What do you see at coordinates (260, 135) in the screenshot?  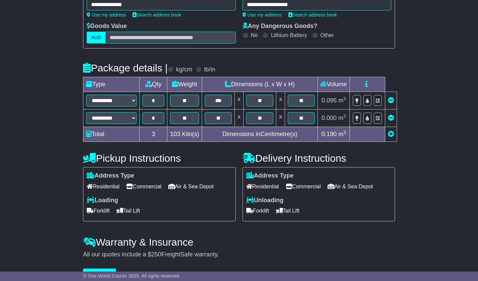 I see `td: Dimensions in Centimetre(s)` at bounding box center [260, 135].